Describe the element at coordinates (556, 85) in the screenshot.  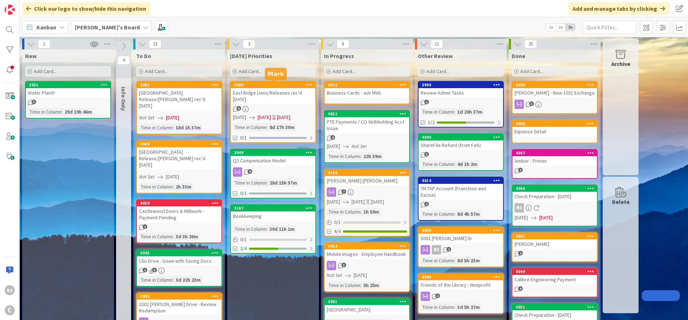
I see `div: 4000` at that location.